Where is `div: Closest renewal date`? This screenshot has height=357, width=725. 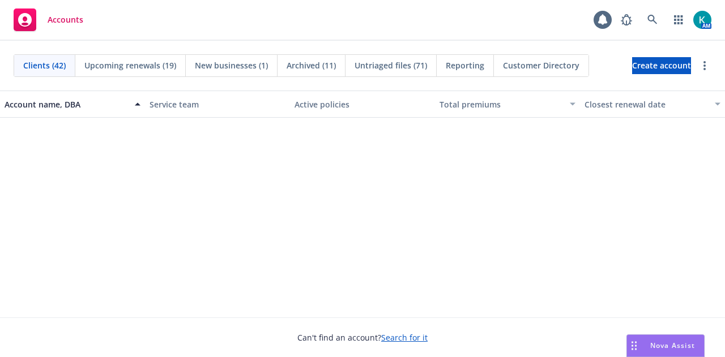
div: Closest renewal date is located at coordinates (646, 104).